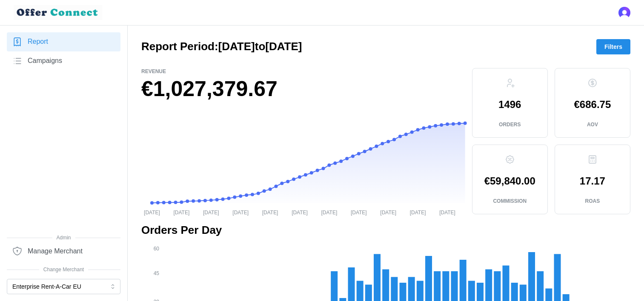 The image size is (644, 301). I want to click on p: 1496, so click(510, 105).